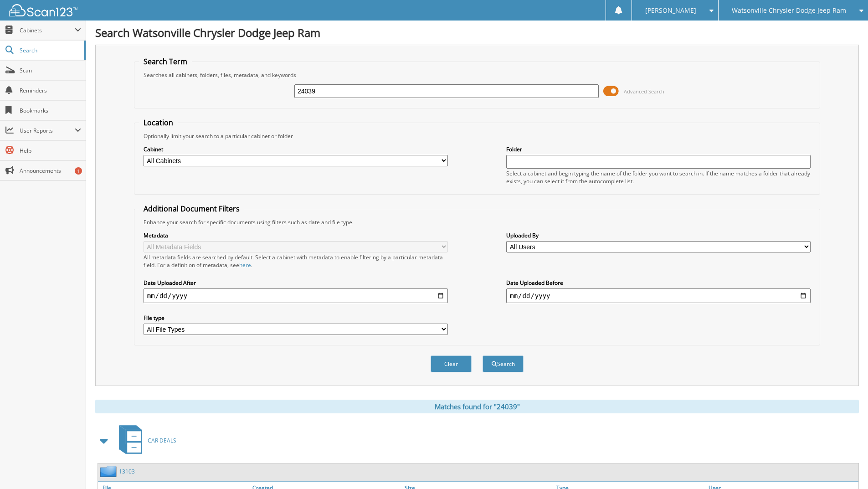  What do you see at coordinates (477, 32) in the screenshot?
I see `h1: Search Watsonville Chrysler Dodge Jeep Ram` at bounding box center [477, 32].